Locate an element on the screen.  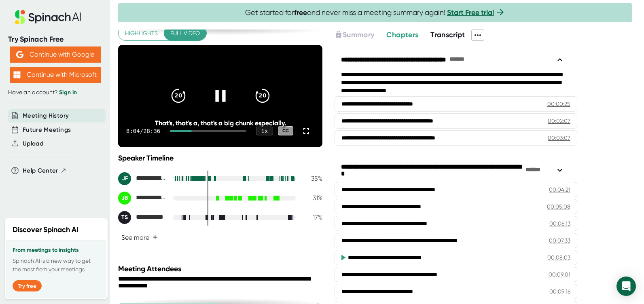
p: Spinach AI is a new way to get the most from your meetings is located at coordinates (56, 265).